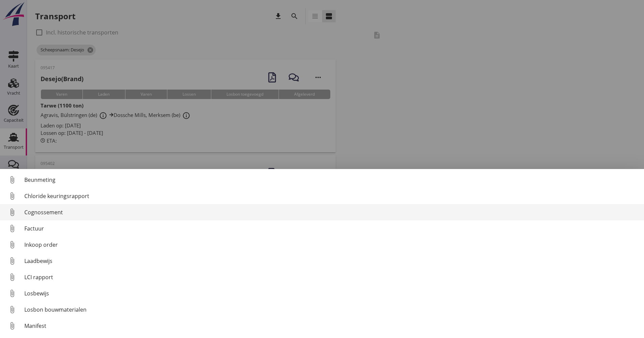  Describe the element at coordinates (331, 309) in the screenshot. I see `div: Losbon bouwmaterialen` at that location.